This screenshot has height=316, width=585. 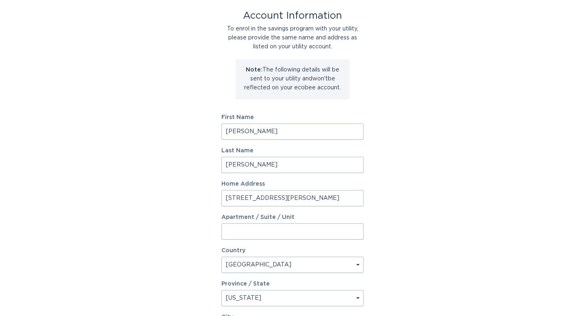 What do you see at coordinates (254, 70) in the screenshot?
I see `strong: Note:` at bounding box center [254, 70].